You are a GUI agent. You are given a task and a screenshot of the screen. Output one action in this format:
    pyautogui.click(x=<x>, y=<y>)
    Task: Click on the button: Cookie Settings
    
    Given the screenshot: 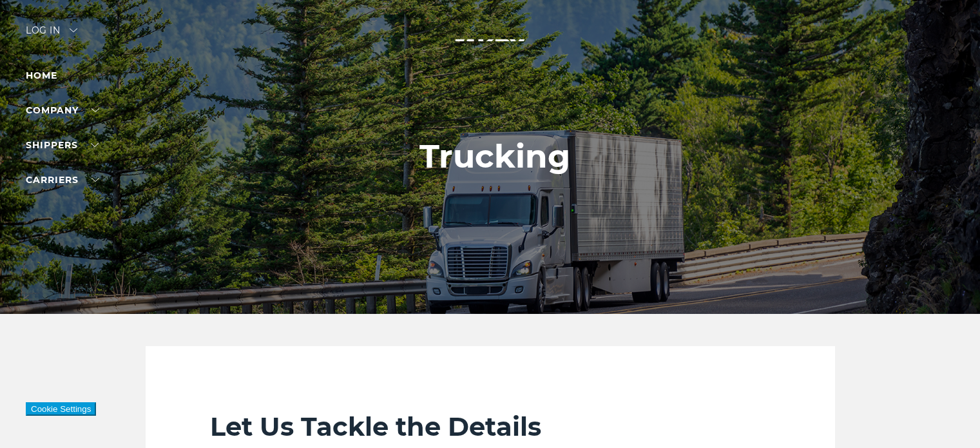 What is the action you would take?
    pyautogui.click(x=60, y=409)
    